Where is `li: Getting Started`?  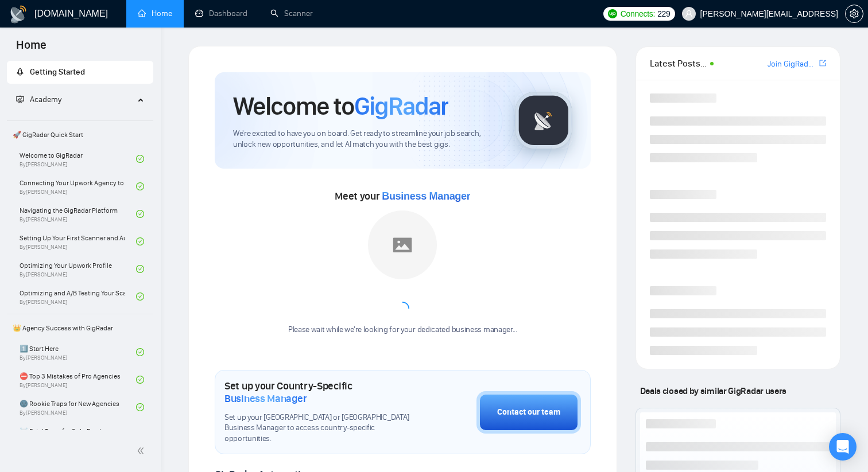
li: Getting Started is located at coordinates (80, 72).